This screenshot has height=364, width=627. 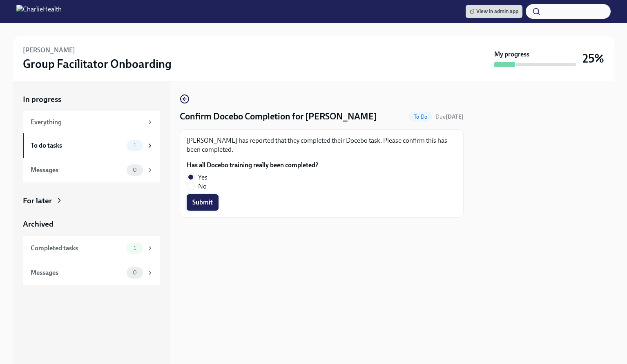 I want to click on img: CharlieHealth, so click(x=39, y=11).